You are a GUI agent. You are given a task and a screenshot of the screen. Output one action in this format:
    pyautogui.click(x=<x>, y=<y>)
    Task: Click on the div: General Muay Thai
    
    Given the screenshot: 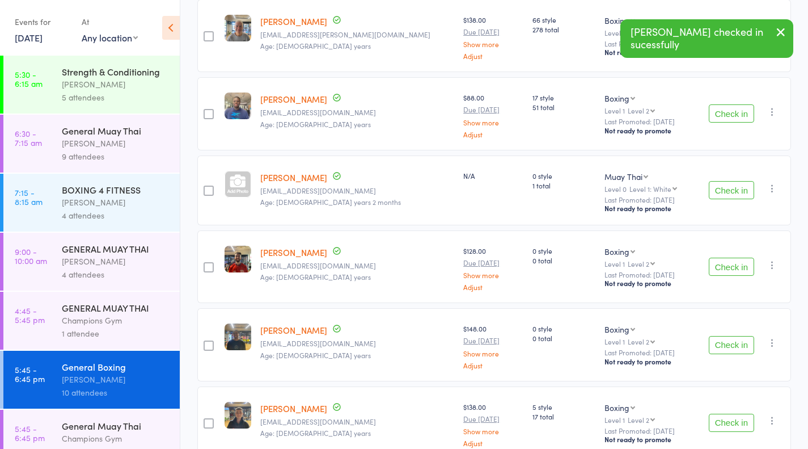 What is the action you would take?
    pyautogui.click(x=116, y=425)
    